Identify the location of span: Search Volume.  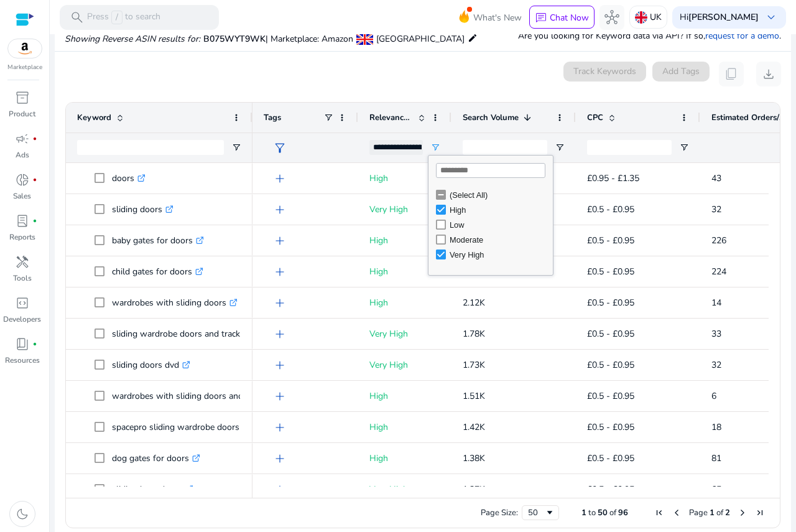
(491, 117).